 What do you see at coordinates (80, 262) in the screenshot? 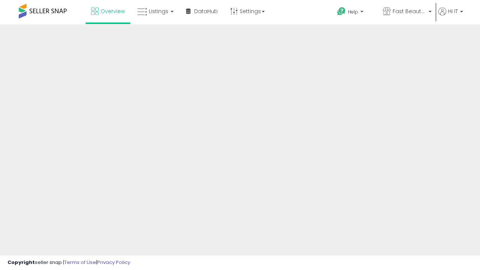
I see `a: Terms of Use` at bounding box center [80, 262].